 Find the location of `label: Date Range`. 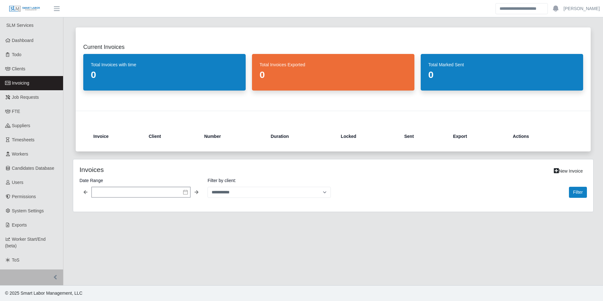

label: Date Range is located at coordinates (141, 180).